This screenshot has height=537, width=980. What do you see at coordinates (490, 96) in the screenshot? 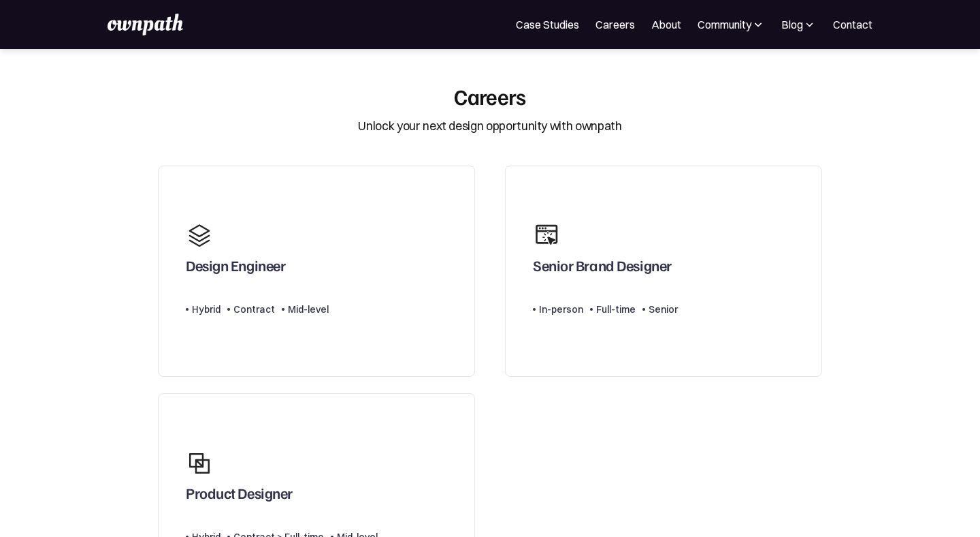
I see `div: Careers` at bounding box center [490, 96].